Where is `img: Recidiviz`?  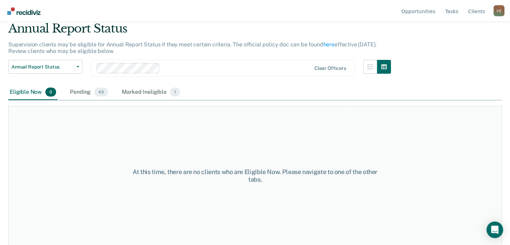 img: Recidiviz is located at coordinates (24, 11).